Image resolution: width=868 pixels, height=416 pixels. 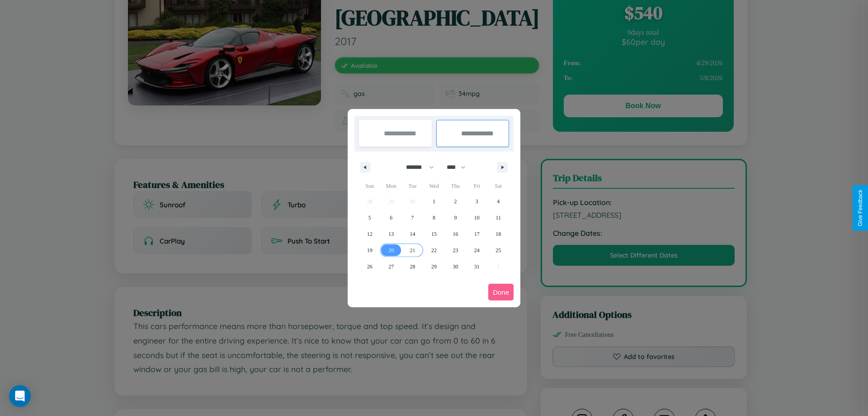 What do you see at coordinates (413, 251) in the screenshot?
I see `button: 21` at bounding box center [413, 251].